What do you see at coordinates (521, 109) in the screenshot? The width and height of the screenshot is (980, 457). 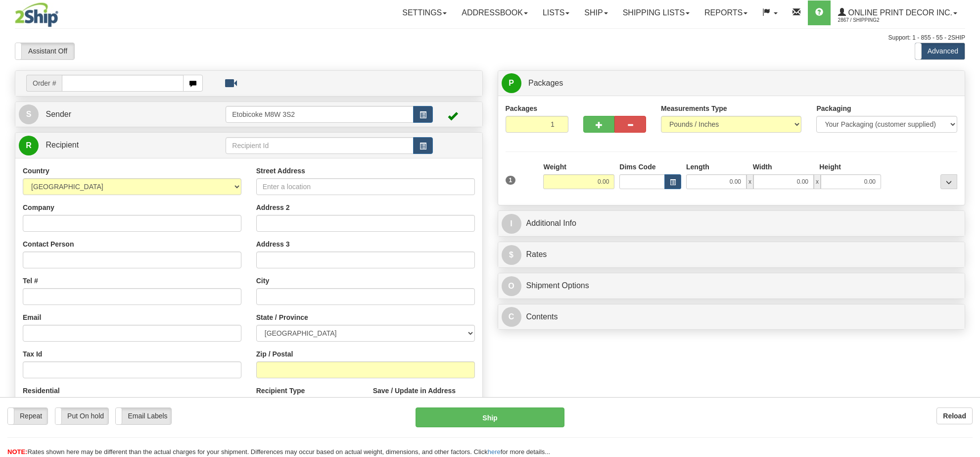 I see `label: Packages` at bounding box center [521, 109].